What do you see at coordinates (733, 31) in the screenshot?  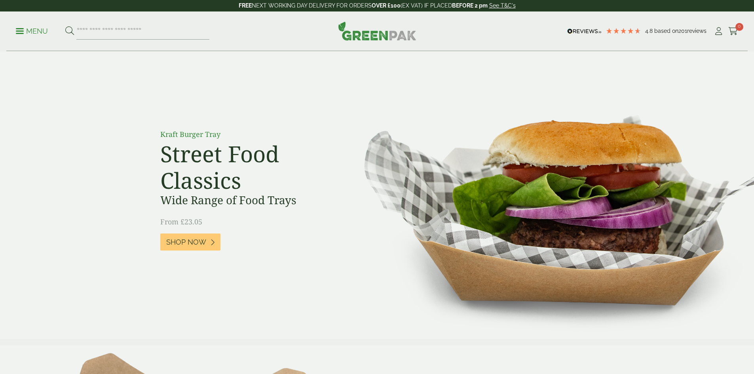 I see `i: Cart` at bounding box center [733, 31].